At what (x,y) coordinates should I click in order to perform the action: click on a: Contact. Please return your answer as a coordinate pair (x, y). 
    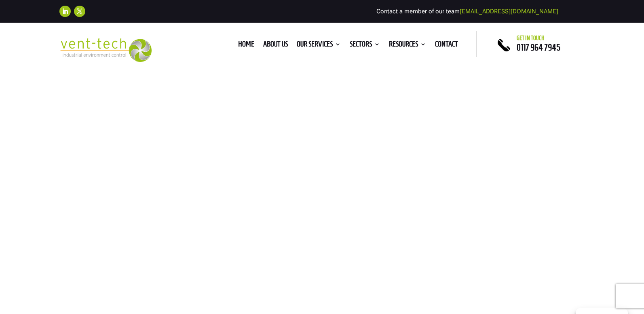
    Looking at the image, I should click on (447, 46).